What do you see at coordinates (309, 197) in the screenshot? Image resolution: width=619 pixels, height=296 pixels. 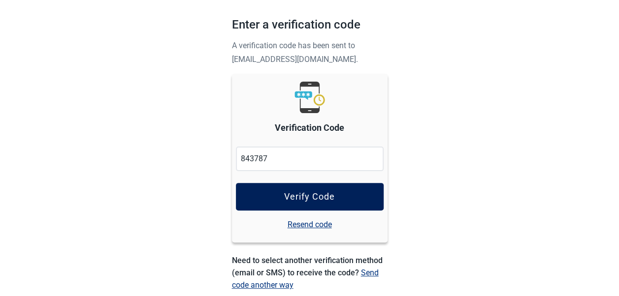 I see `div: Verify Code` at bounding box center [309, 197].